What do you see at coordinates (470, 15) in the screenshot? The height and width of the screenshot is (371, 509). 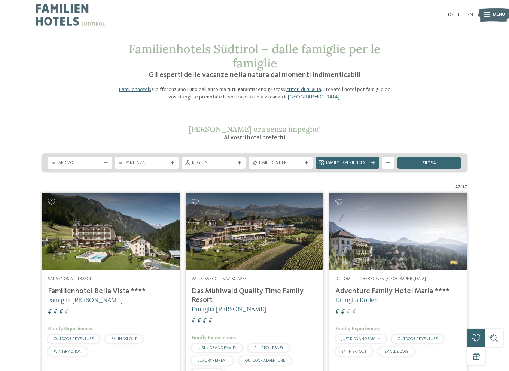 I see `a: EN` at bounding box center [470, 15].